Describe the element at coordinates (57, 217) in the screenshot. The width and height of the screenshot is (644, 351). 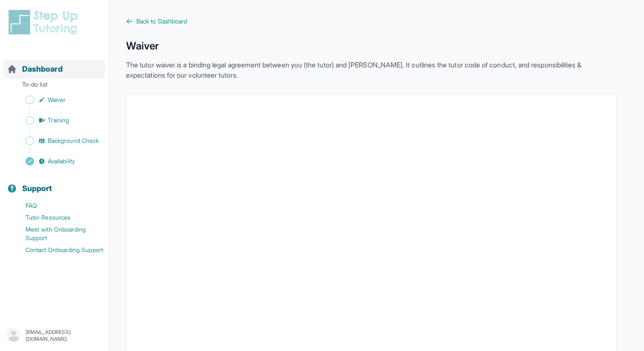
I see `a: Tutor Resources` at that location.